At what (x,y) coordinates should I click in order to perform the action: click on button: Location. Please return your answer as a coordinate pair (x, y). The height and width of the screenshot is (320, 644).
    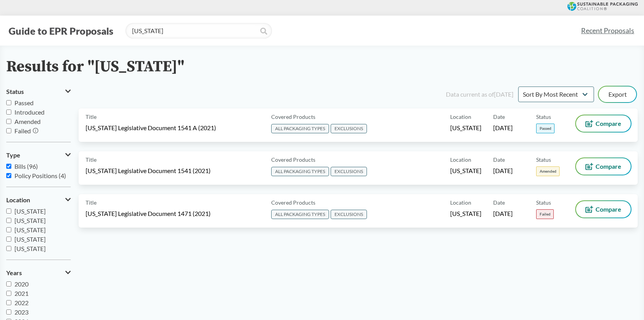
    Looking at the image, I should click on (38, 200).